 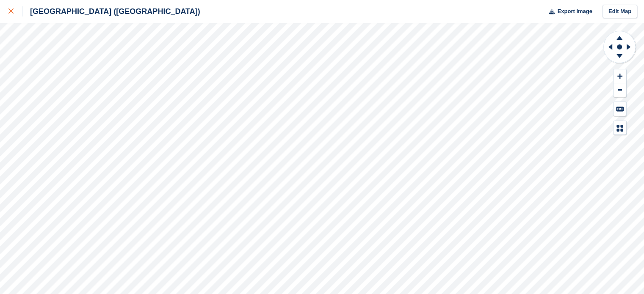 What do you see at coordinates (620, 128) in the screenshot?
I see `button: Map Legend` at bounding box center [620, 128].